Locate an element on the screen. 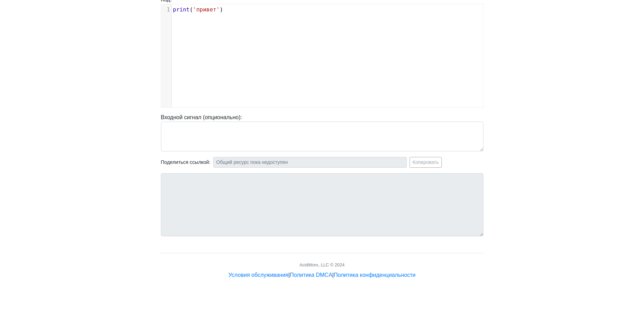 This screenshot has height=334, width=644. button: Копировать is located at coordinates (425, 162).